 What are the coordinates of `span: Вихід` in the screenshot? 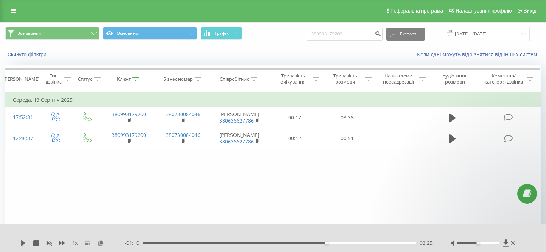 It's located at (530, 11).